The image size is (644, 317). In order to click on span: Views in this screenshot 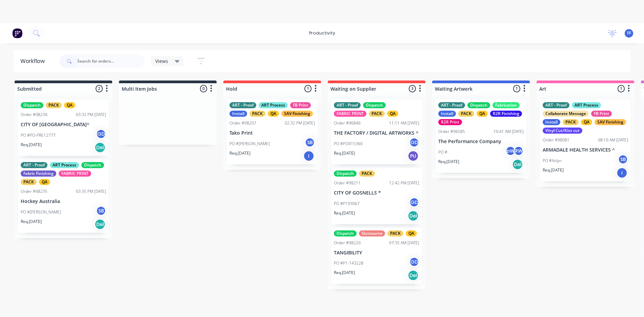, I will do `click(162, 61)`.